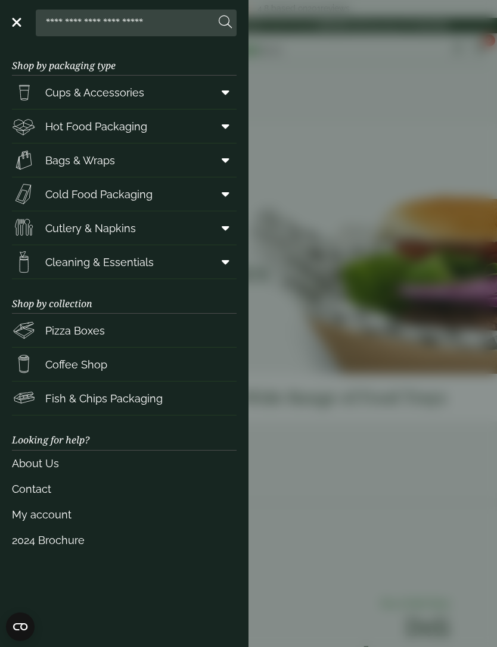 This screenshot has width=497, height=647. What do you see at coordinates (124, 297) in the screenshot?
I see `h3: Shop by collection` at bounding box center [124, 297].